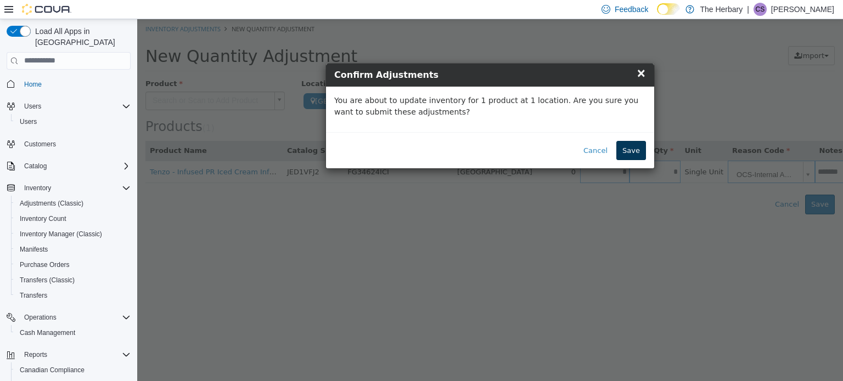 The image size is (843, 381). I want to click on button: Customers, so click(69, 144).